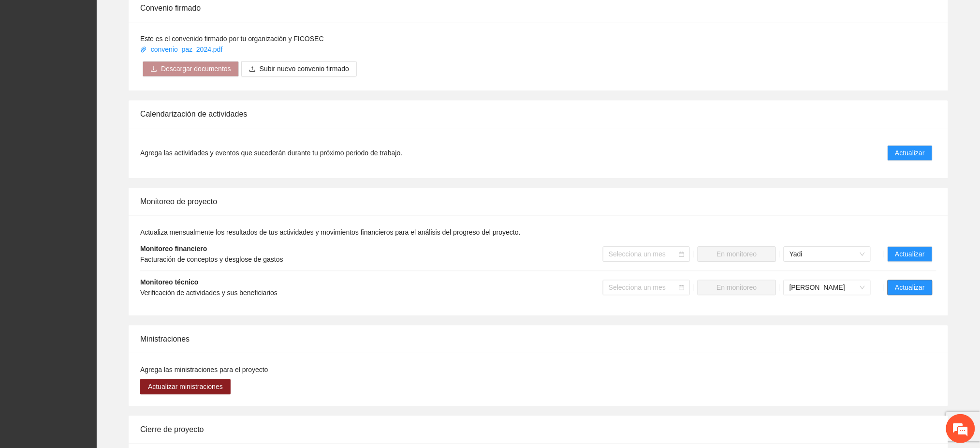  I want to click on div: Ministraciones, so click(538, 338).